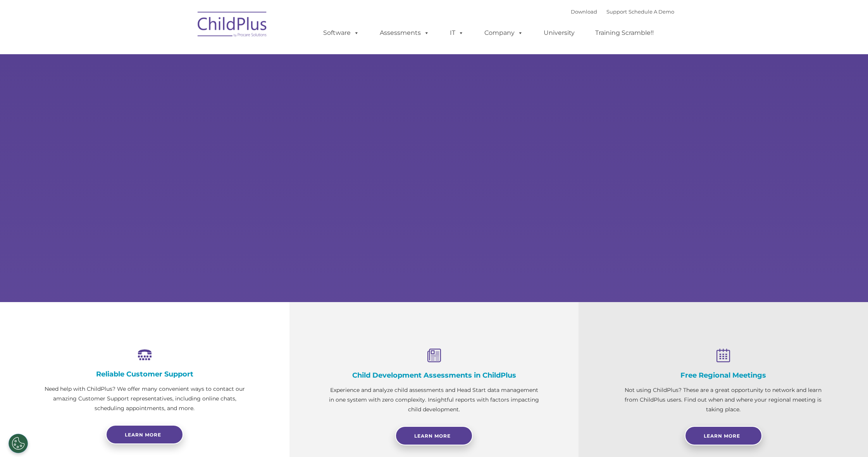 This screenshot has height=457, width=868. I want to click on a: Download, so click(584, 12).